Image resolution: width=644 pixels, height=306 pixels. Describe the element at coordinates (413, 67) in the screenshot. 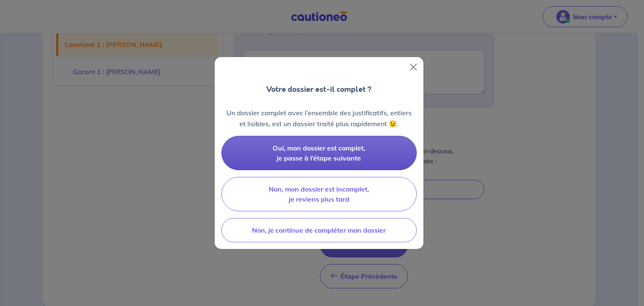

I see `button: Close` at that location.